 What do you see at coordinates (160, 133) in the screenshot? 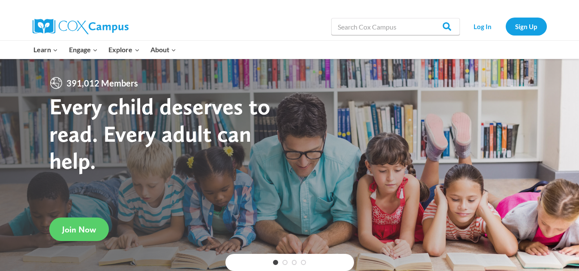
I see `strong: Every child deserves to read. Every adult can help.` at bounding box center [160, 133].